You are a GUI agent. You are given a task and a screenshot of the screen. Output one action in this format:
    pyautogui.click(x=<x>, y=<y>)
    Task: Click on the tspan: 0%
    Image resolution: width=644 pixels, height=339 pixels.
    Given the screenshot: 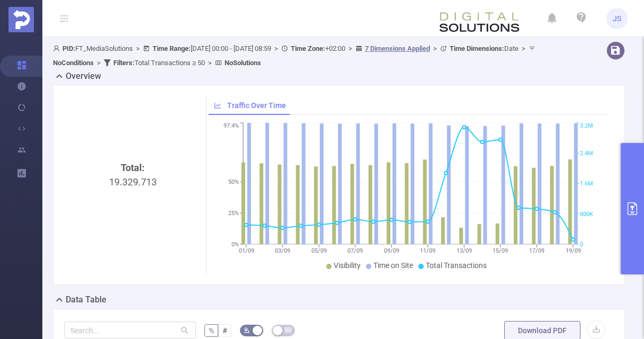 What is the action you would take?
    pyautogui.click(x=235, y=244)
    